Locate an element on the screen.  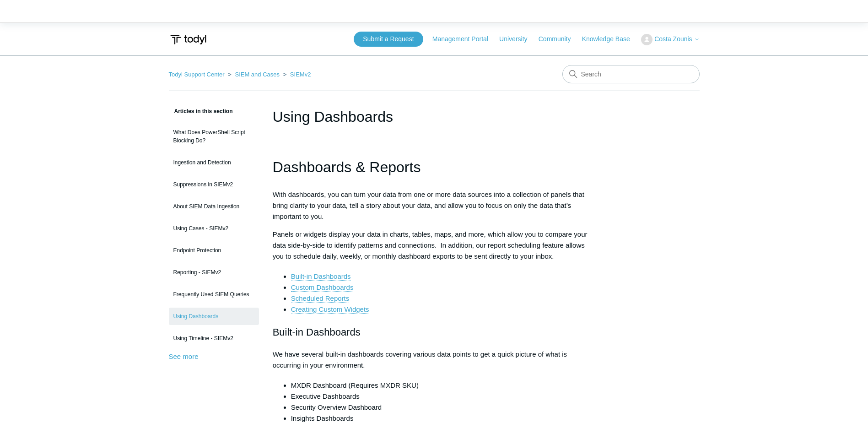
li: Executive Dashboards is located at coordinates (444, 397).